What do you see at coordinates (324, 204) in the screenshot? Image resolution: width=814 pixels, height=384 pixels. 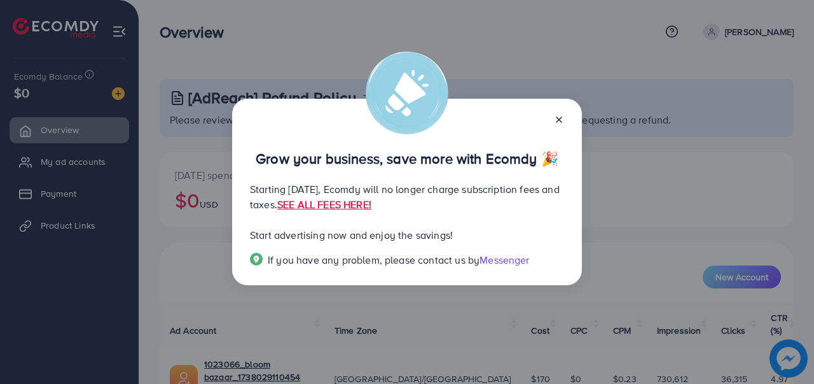 I see `a: SEE ALL FEES HERE!` at bounding box center [324, 204].